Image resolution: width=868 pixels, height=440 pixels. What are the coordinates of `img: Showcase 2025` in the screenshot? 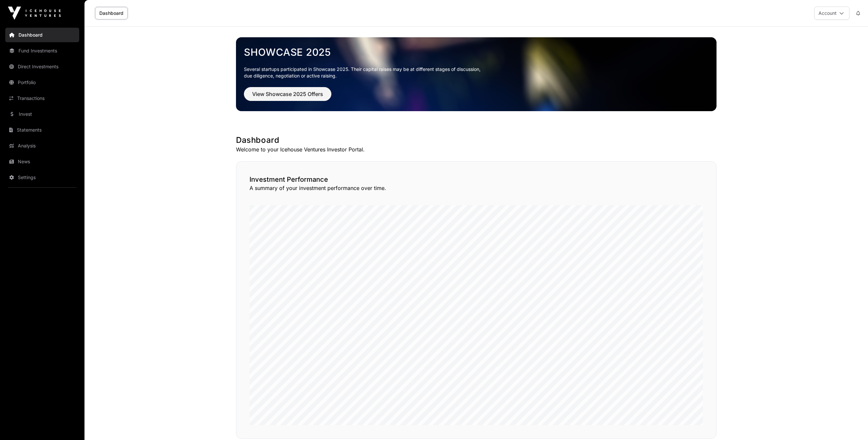 It's located at (476, 74).